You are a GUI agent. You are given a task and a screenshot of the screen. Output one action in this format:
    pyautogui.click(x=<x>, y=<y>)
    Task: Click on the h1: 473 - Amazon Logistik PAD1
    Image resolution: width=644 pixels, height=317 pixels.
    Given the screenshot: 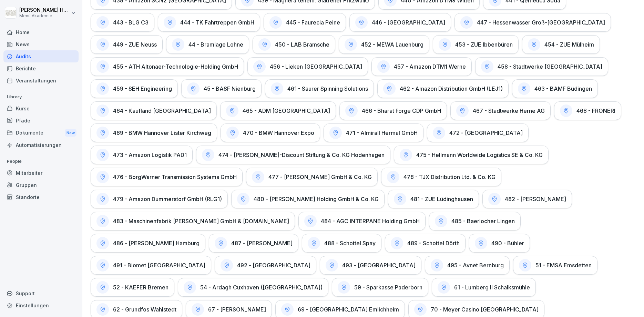 What is the action you would take?
    pyautogui.click(x=150, y=155)
    